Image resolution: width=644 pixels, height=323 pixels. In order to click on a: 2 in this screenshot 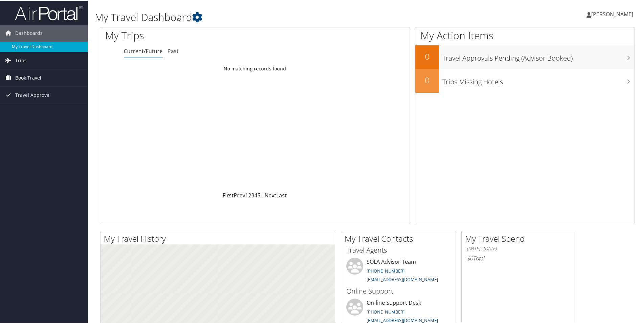, I will do `click(250, 195)`.